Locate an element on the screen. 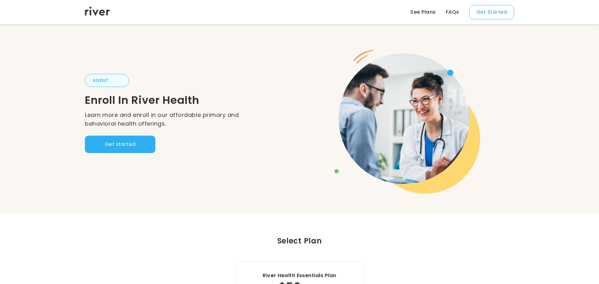 Image resolution: width=599 pixels, height=284 pixels. div: Learn more and enroll in our affordable primary and behavioral health offerings. is located at coordinates (192, 119).